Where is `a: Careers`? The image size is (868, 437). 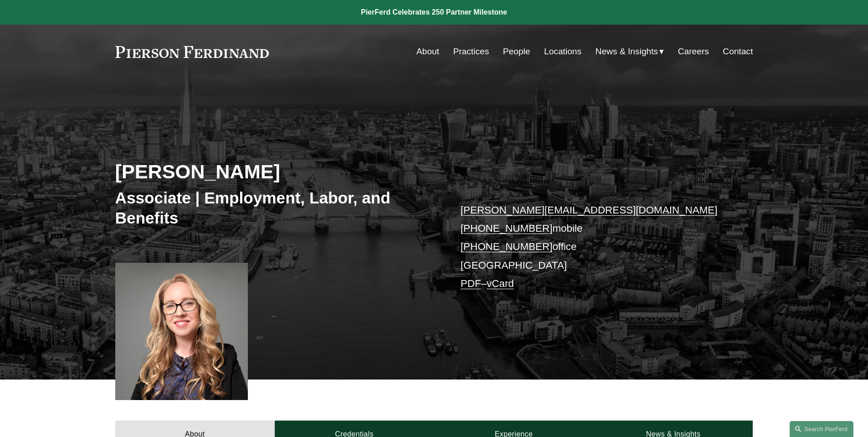
a: Careers is located at coordinates (693, 51).